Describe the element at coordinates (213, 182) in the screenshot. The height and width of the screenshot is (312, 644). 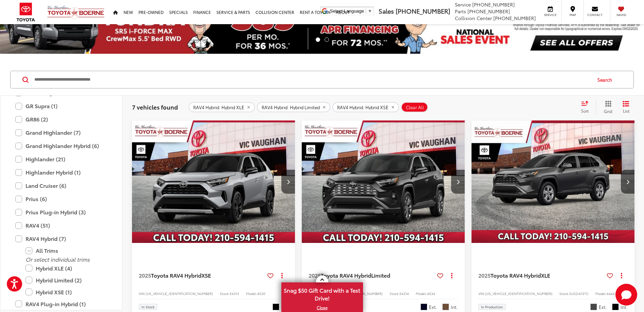
I see `a: 2025 Toyota RAV4 Hybrid XSE AWD2025 Toyota RAV4 Hybrid XSE AWD2025 Toyota RAV4 Hybrid XSE AWD2025...` at that location.